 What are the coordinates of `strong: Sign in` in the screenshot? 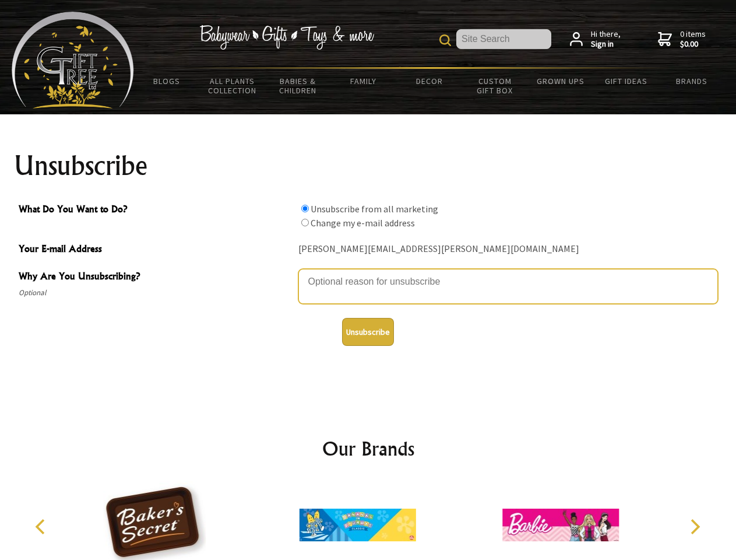 It's located at (605, 44).